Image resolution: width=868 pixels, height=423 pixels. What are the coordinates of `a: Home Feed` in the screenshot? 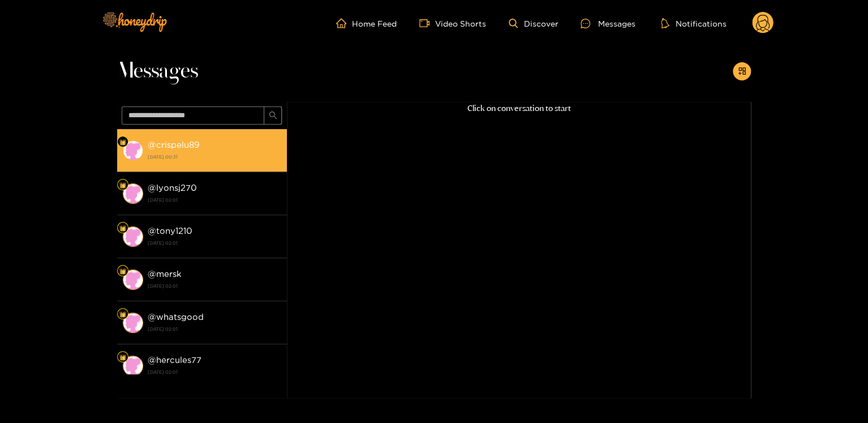 It's located at (366, 23).